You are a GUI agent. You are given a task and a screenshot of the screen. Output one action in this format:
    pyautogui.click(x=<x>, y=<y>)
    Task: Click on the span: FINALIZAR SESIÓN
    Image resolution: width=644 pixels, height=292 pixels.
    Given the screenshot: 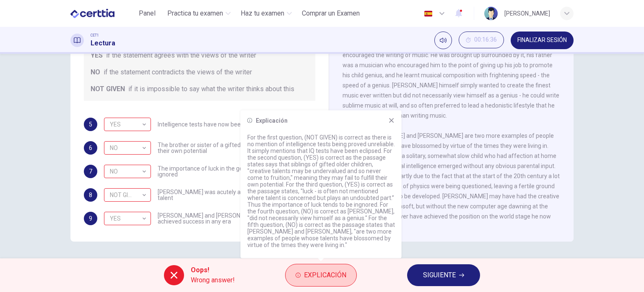 What is the action you would take?
    pyautogui.click(x=542, y=40)
    